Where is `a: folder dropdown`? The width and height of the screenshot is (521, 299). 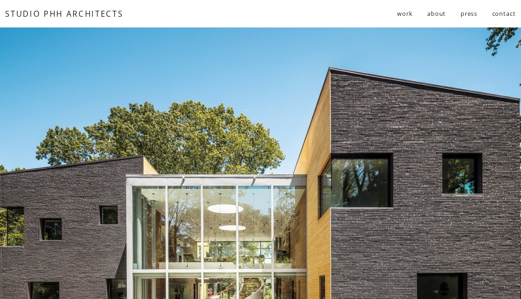
a: folder dropdown is located at coordinates (405, 13).